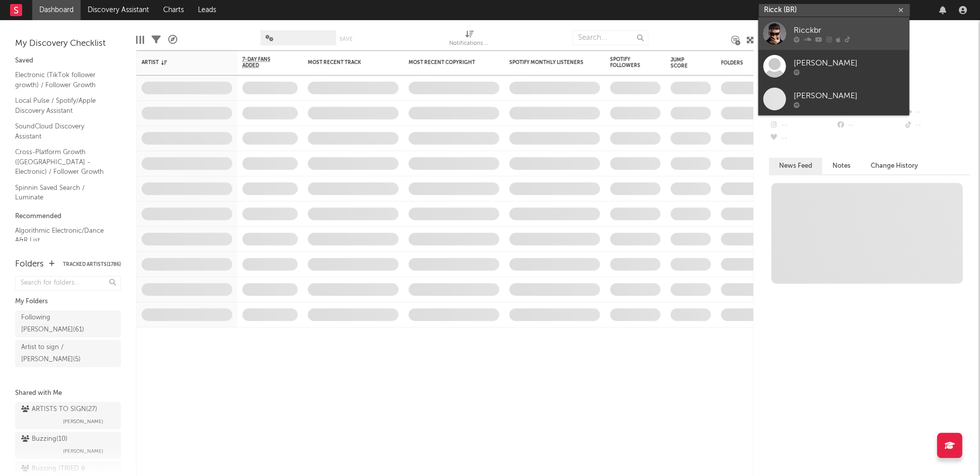 This screenshot has height=476, width=980. Describe the element at coordinates (63, 105) in the screenshot. I see `a: Local Pulse / Spotify/Apple Discovery Assistant` at that location.